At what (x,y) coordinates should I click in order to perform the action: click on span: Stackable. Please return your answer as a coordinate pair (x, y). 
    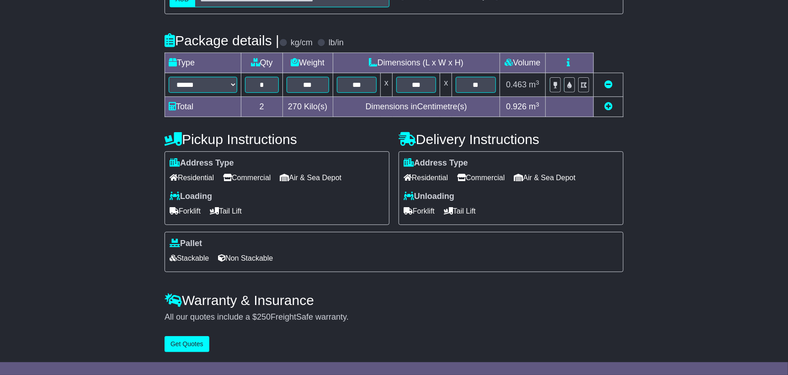
    Looking at the image, I should click on (189, 258).